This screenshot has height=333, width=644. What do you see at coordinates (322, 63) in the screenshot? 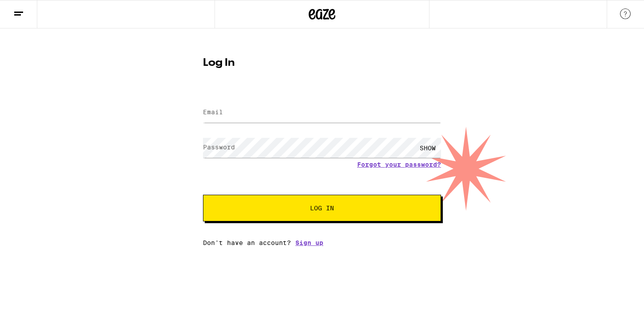
I see `h1: Log In` at bounding box center [322, 63].